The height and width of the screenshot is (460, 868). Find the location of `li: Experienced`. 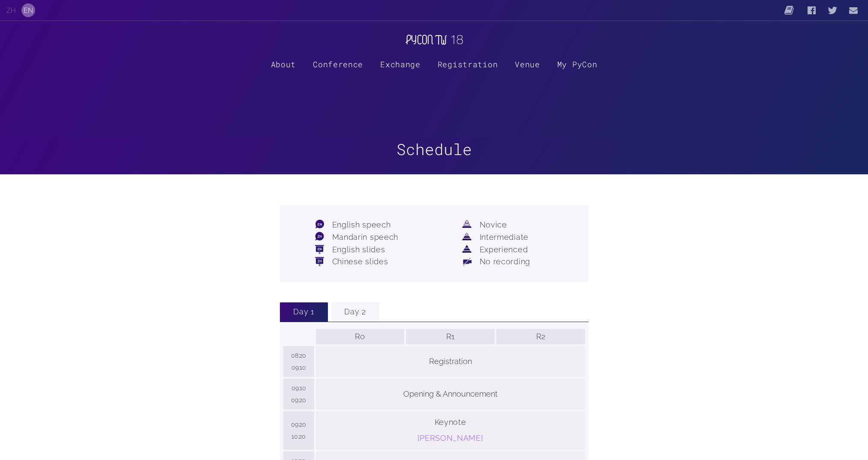

li: Experienced is located at coordinates (520, 250).